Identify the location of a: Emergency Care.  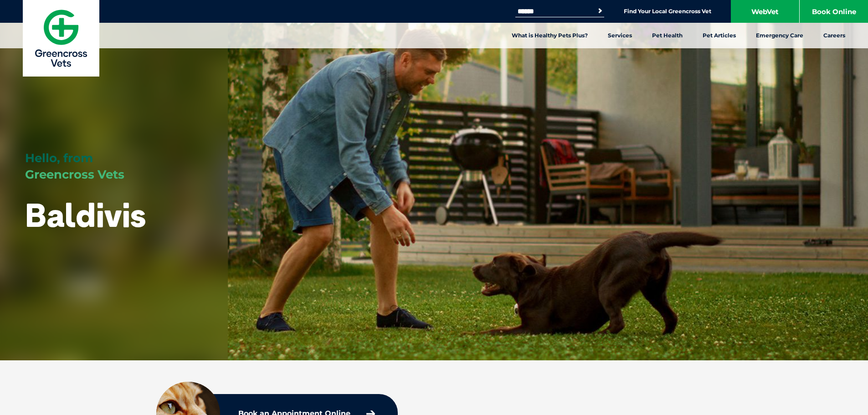
(780, 35).